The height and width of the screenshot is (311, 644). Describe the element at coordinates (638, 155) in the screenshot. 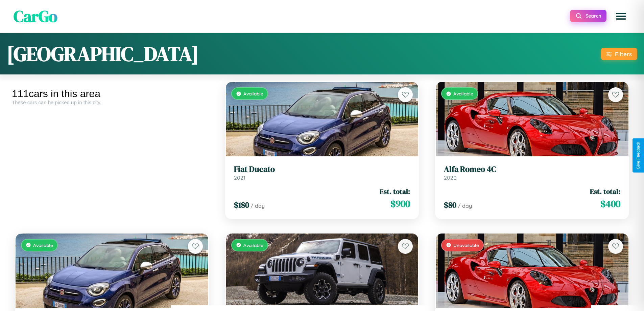

I see `div: Give Feedback` at that location.